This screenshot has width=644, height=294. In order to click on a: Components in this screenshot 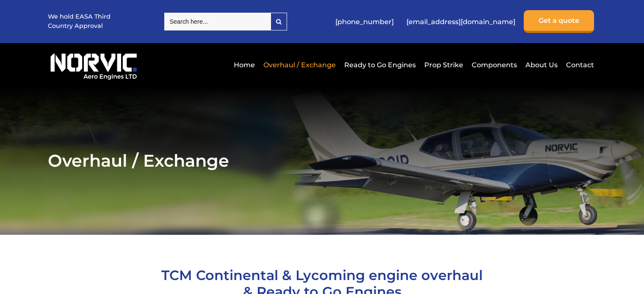, I will do `click(494, 65)`.